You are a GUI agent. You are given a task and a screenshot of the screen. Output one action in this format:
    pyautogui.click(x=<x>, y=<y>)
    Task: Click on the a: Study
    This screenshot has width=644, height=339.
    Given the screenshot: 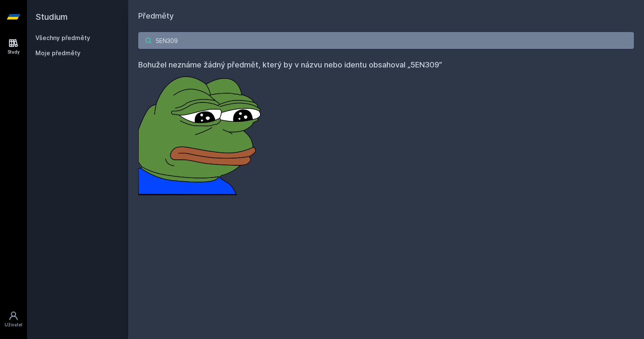 What is the action you would take?
    pyautogui.click(x=13, y=47)
    